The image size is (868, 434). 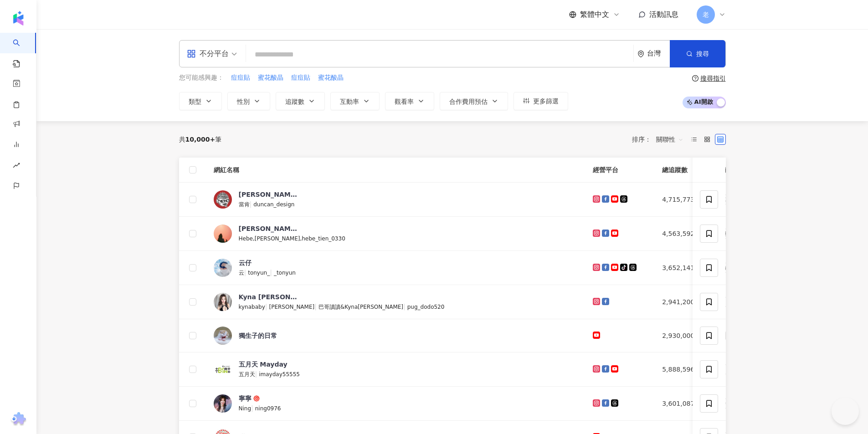 I want to click on span: kynababy, so click(x=252, y=307).